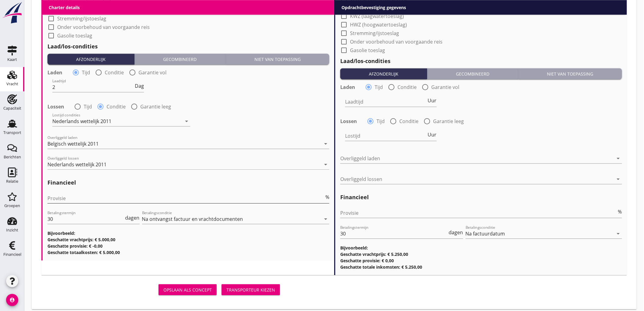 This screenshot has height=311, width=644. Describe the element at coordinates (12, 300) in the screenshot. I see `i: account_circle` at that location.